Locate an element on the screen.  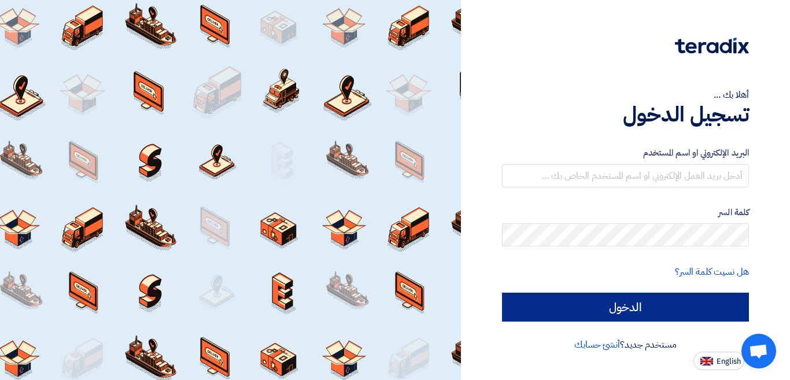
img: en-US.png is located at coordinates (707, 361).